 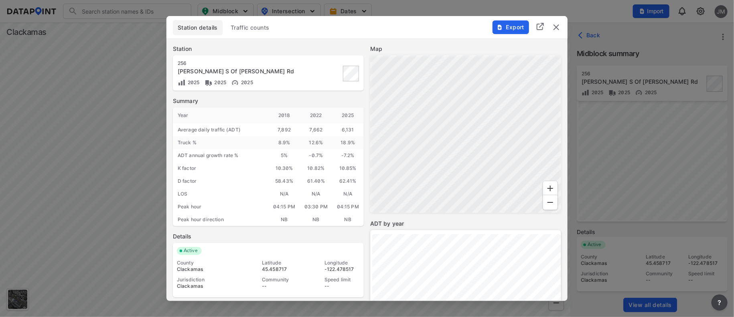 I want to click on div: 5 %, so click(x=284, y=156).